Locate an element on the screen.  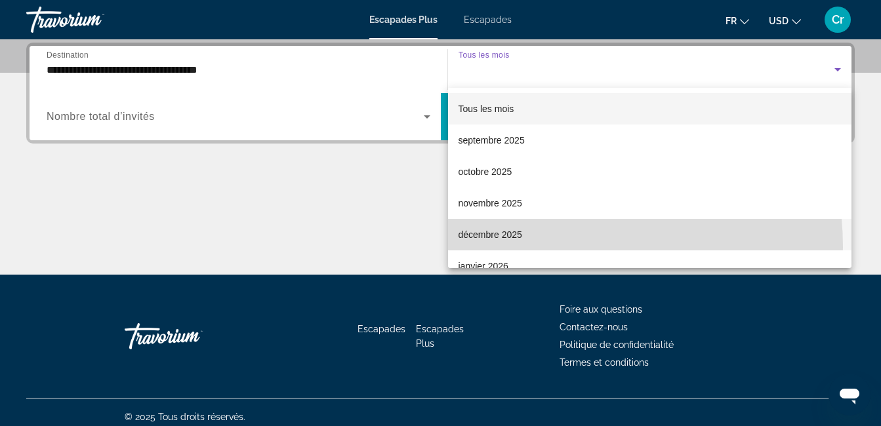
font: octobre 2025 is located at coordinates (485, 172).